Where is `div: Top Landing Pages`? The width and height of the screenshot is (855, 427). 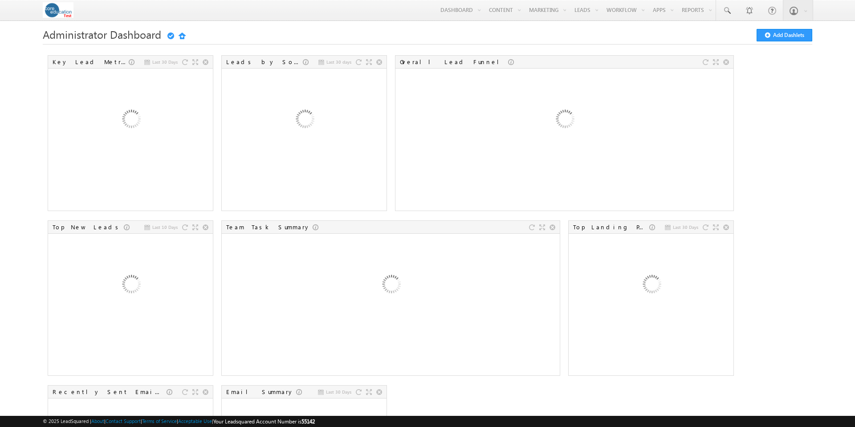 div: Top Landing Pages is located at coordinates (611, 227).